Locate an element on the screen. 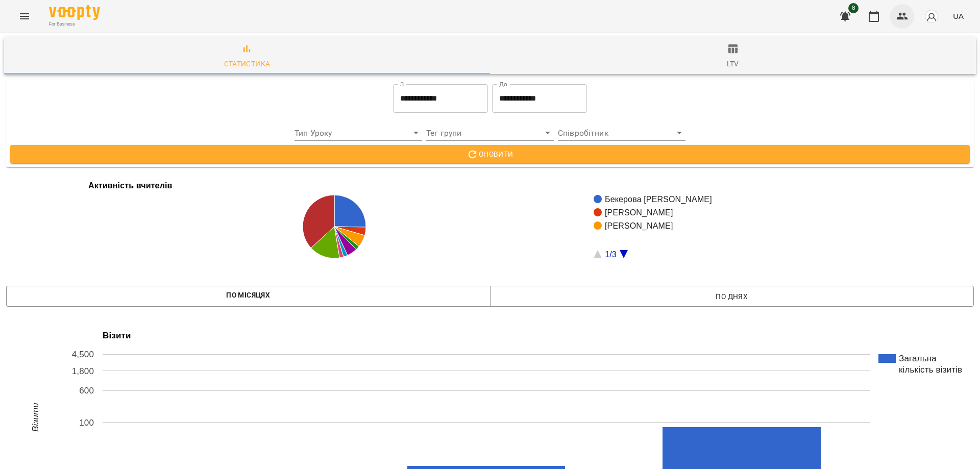  img: avatar_s.png is located at coordinates (932, 16).